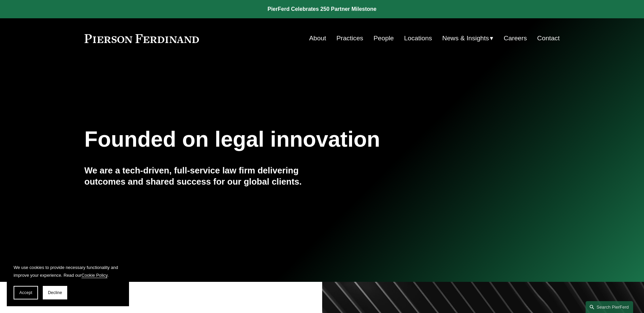 This screenshot has height=313, width=644. What do you see at coordinates (383, 39) in the screenshot?
I see `a: People` at bounding box center [383, 39].